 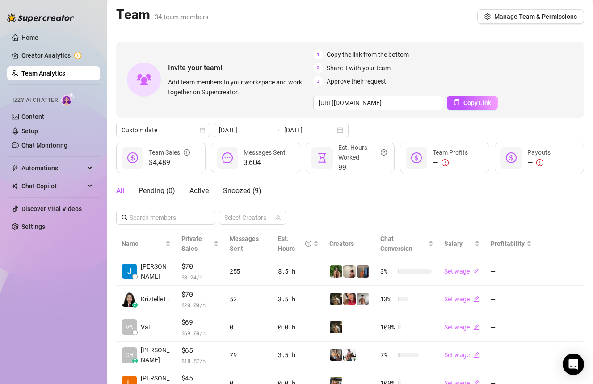 What do you see at coordinates (120, 191) in the screenshot?
I see `div: All` at bounding box center [120, 191].